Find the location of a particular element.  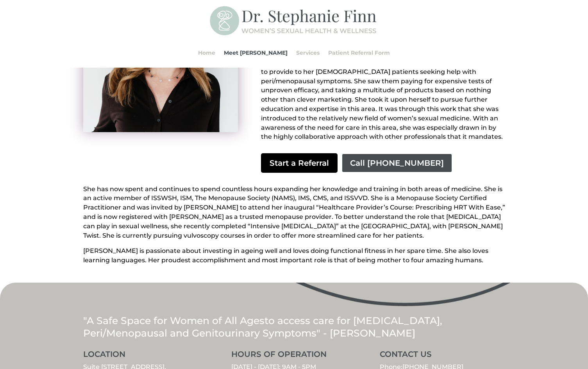

h3: HOURS OF OPERATION is located at coordinates (294, 356).